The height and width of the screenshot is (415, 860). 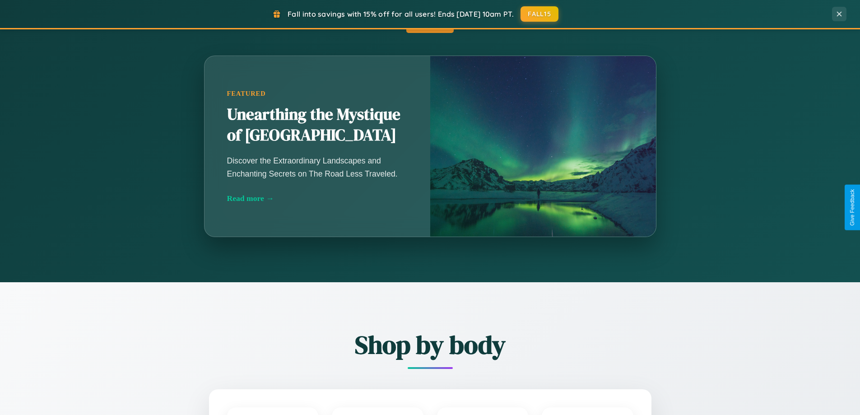 I want to click on div: Give Feedback, so click(x=852, y=207).